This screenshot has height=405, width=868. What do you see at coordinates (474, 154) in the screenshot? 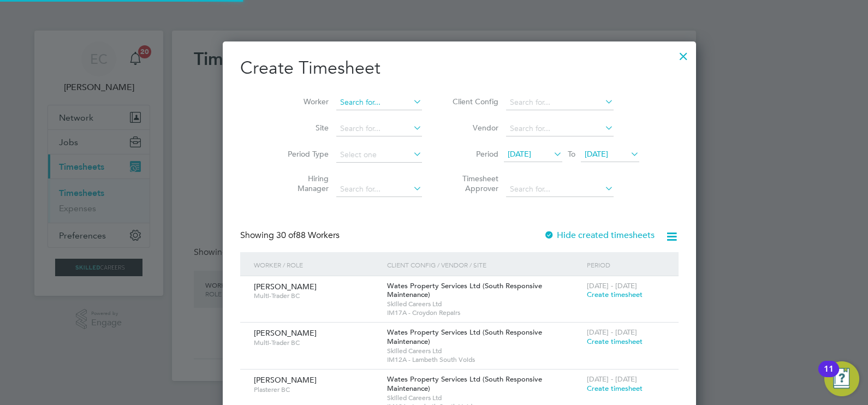
I see `label: Period` at bounding box center [474, 154].